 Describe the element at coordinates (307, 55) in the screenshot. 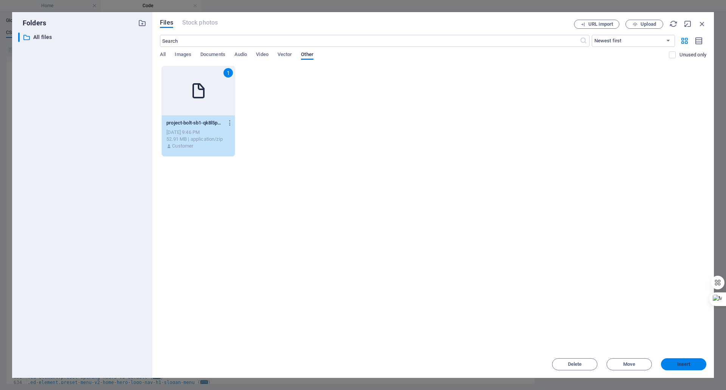

I see `span: Other` at that location.